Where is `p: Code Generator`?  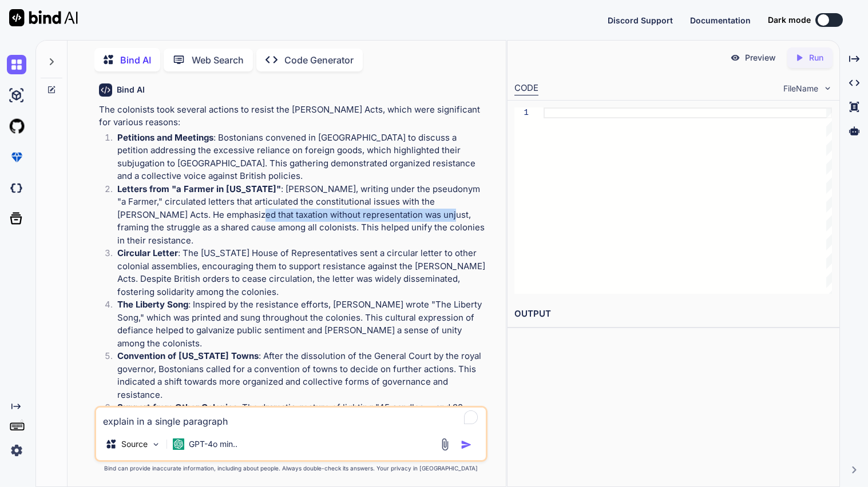 p: Code Generator is located at coordinates (319, 60).